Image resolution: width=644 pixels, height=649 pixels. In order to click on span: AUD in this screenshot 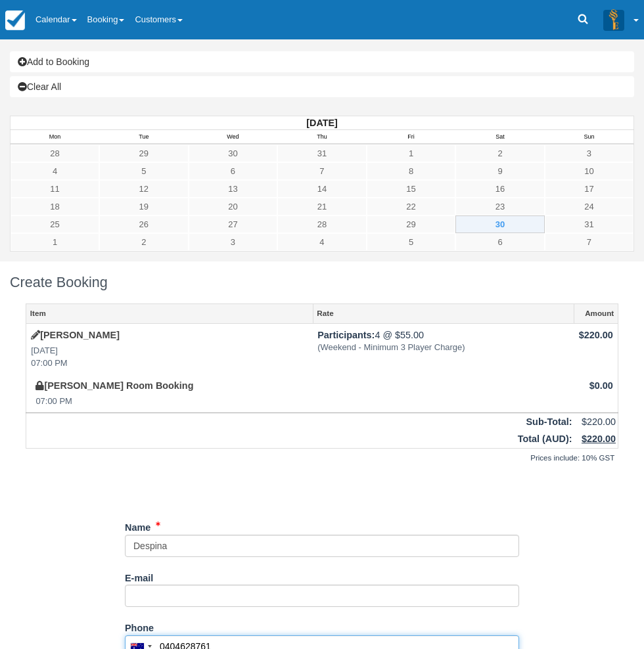, I will do `click(555, 439)`.